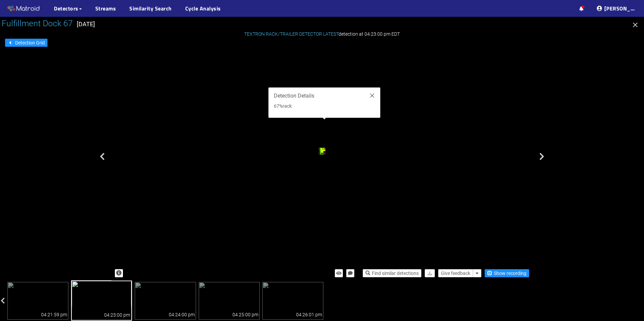 This screenshot has width=644, height=321. What do you see at coordinates (117, 315) in the screenshot?
I see `div: 04:23:00 pm` at bounding box center [117, 315].